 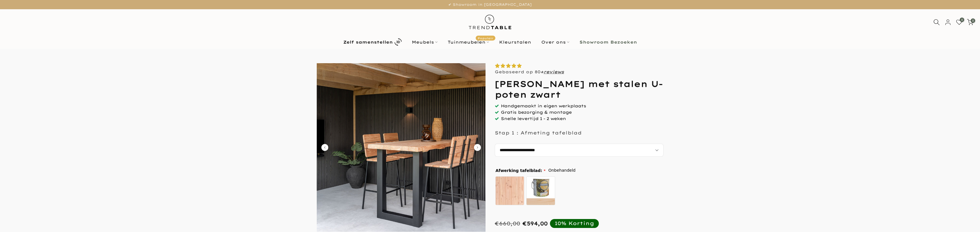 I want to click on a: reviews, so click(x=553, y=72).